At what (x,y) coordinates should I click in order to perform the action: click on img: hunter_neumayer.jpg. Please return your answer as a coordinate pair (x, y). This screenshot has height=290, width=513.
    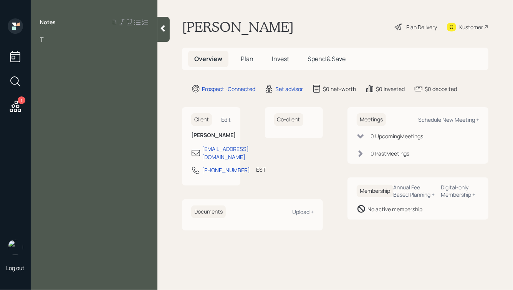
    Looking at the image, I should click on (15, 247).